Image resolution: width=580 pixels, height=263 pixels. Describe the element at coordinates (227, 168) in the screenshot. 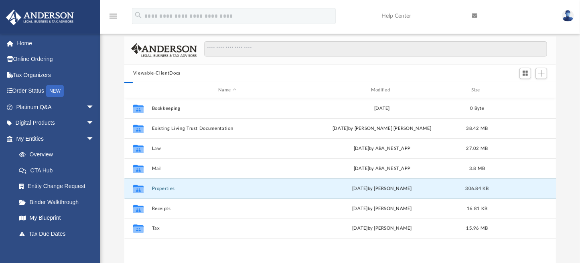

I see `button: Mail` at that location.